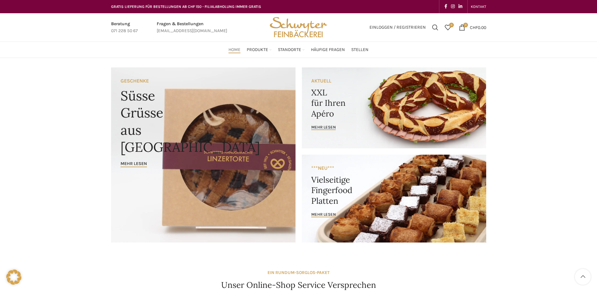  I want to click on div: Suchen, so click(435, 27).